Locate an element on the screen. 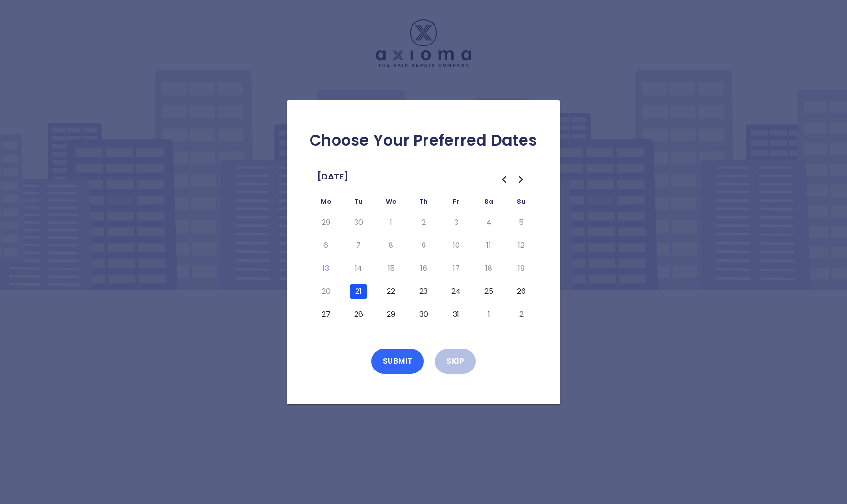  button: Skip is located at coordinates (455, 361).